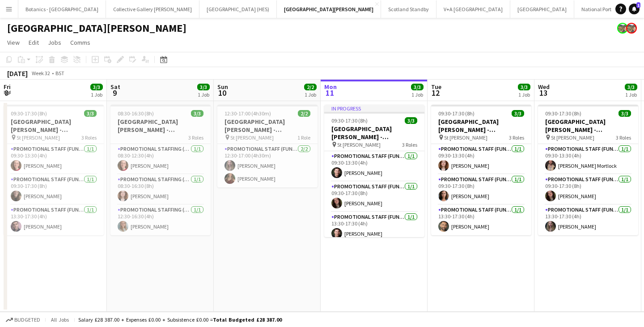  Describe the element at coordinates (115, 87) in the screenshot. I see `span: Sat` at that location.